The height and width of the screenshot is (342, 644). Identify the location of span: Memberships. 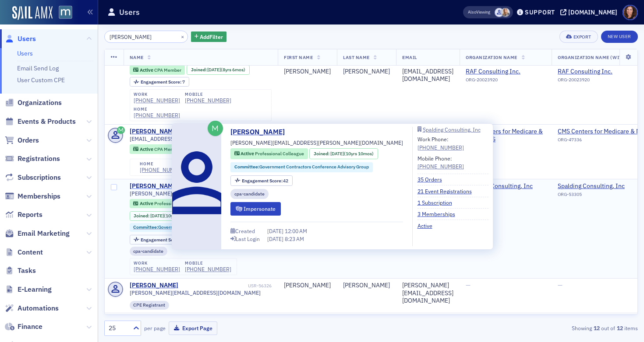
(39, 196).